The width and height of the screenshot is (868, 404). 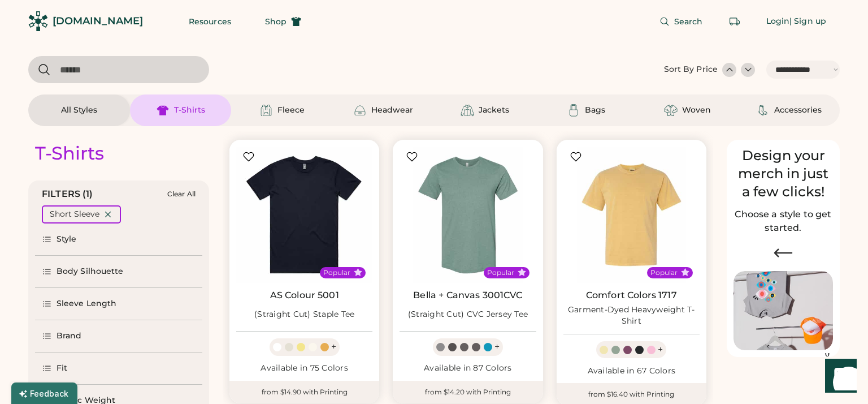 I want to click on img: BELLA + CANVAS 3001CVC (Straight Cut) CVC Jersey Tee, so click(x=467, y=215).